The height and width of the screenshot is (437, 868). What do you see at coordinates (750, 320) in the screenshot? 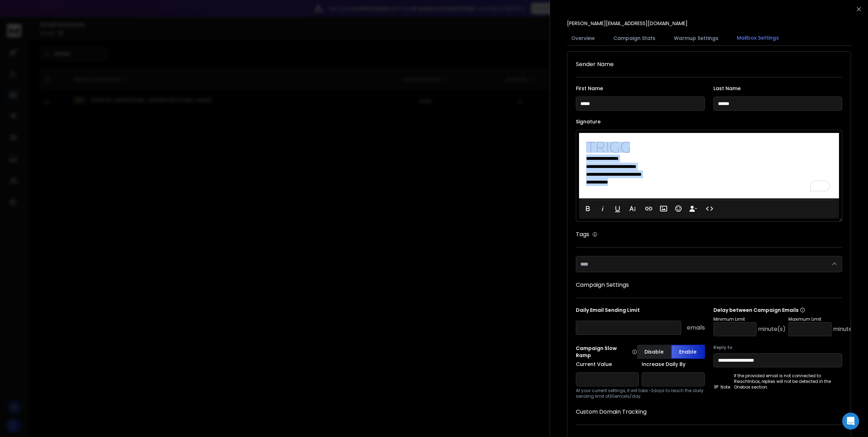
I see `p: Minimum Limit` at bounding box center [750, 320].